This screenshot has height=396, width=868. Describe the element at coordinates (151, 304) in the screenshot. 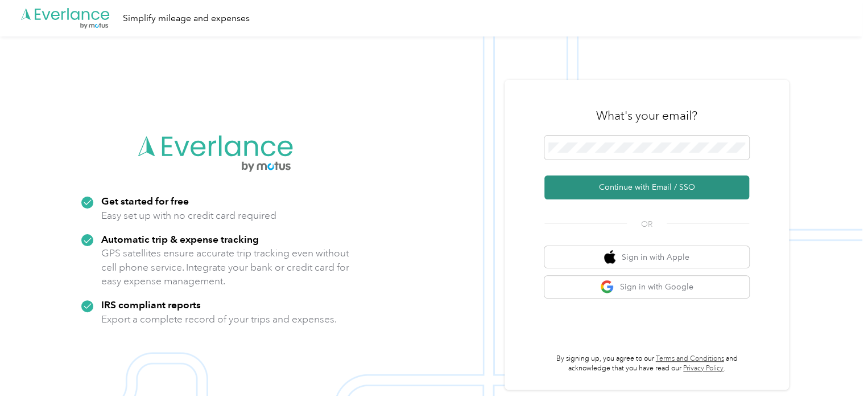

I see `strong: IRS compliant reports` at that location.